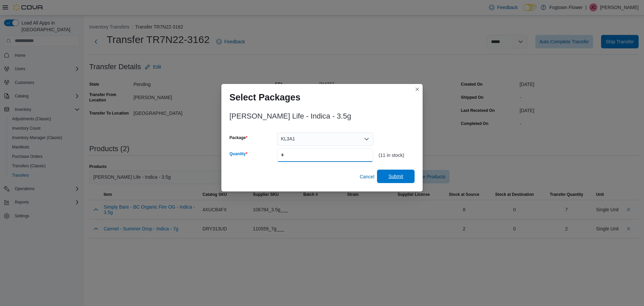 Image resolution: width=644 pixels, height=306 pixels. What do you see at coordinates (238, 138) in the screenshot?
I see `label: Package` at bounding box center [238, 138].